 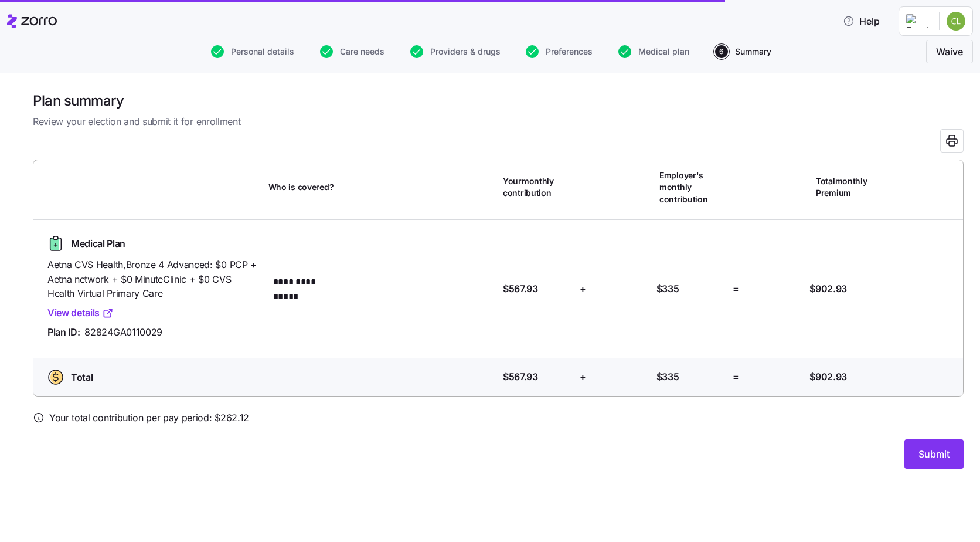 I want to click on button: Preferences, so click(x=559, y=51).